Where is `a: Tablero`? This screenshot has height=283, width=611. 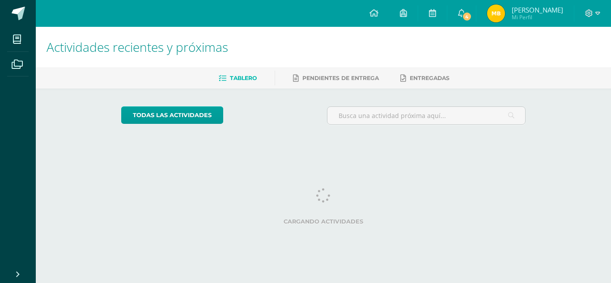 a: Tablero is located at coordinates (237, 78).